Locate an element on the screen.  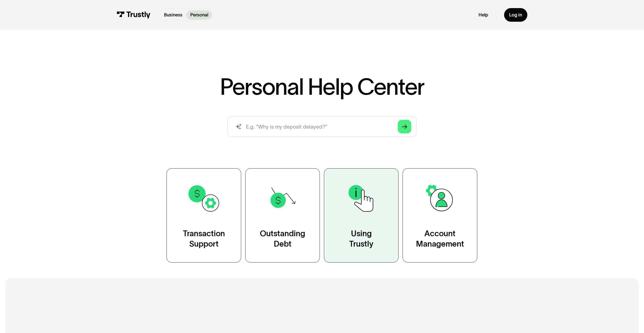
img: Trustly Logo is located at coordinates (134, 15).